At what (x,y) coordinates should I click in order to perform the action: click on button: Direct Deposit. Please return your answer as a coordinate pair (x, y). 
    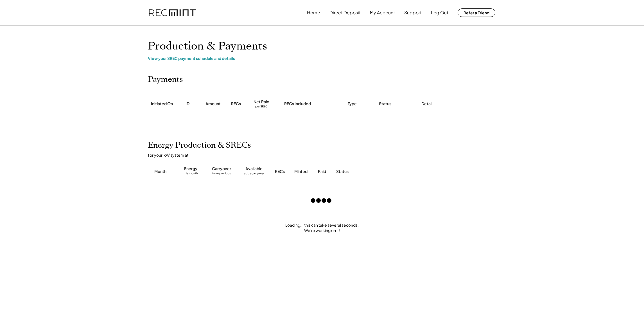
    Looking at the image, I should click on (345, 13).